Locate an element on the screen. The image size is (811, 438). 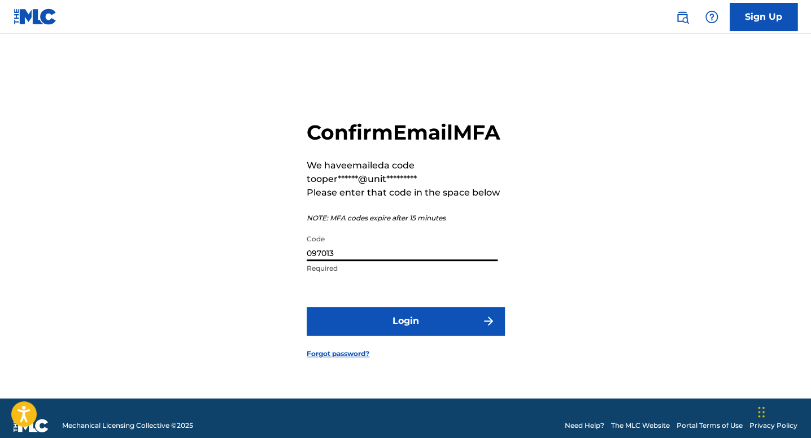
img: MLC Logo is located at coordinates (35, 16).